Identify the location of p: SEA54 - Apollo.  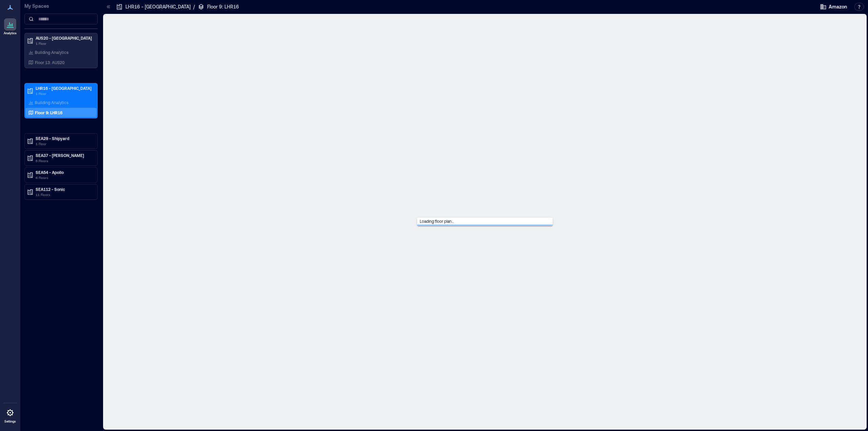
(64, 173).